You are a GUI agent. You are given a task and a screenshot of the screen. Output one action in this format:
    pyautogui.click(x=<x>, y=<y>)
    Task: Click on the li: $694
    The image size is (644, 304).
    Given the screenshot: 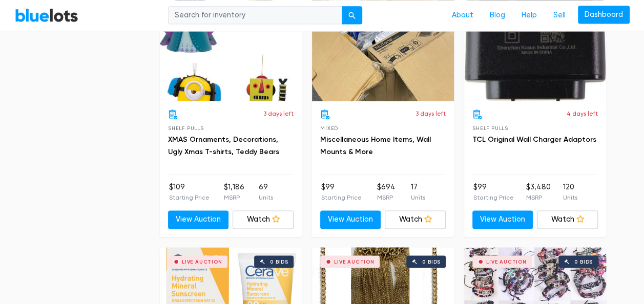 What is the action you would take?
    pyautogui.click(x=386, y=192)
    